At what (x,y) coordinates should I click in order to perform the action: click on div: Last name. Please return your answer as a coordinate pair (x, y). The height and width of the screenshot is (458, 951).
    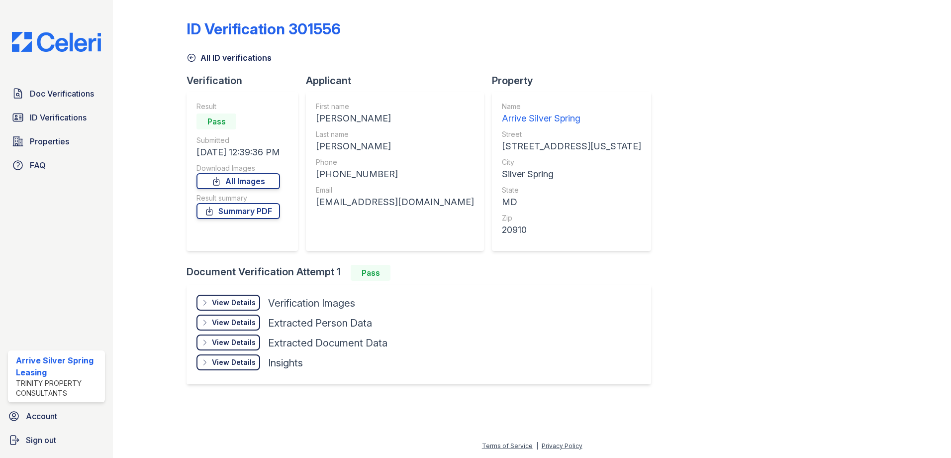
    Looking at the image, I should click on (395, 134).